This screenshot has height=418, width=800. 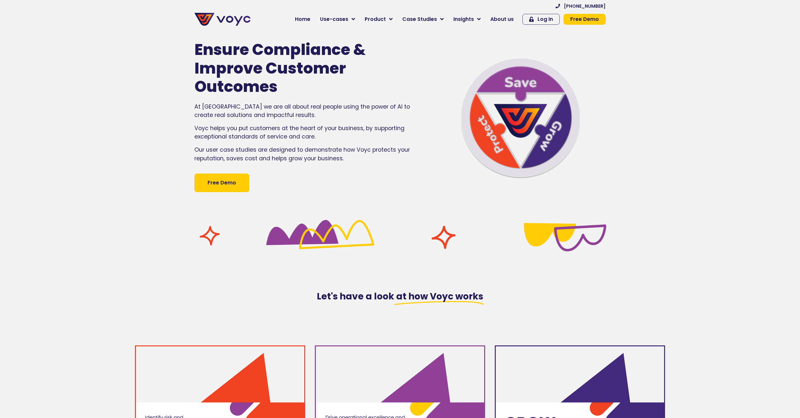 I want to click on a: Log In, so click(x=541, y=19).